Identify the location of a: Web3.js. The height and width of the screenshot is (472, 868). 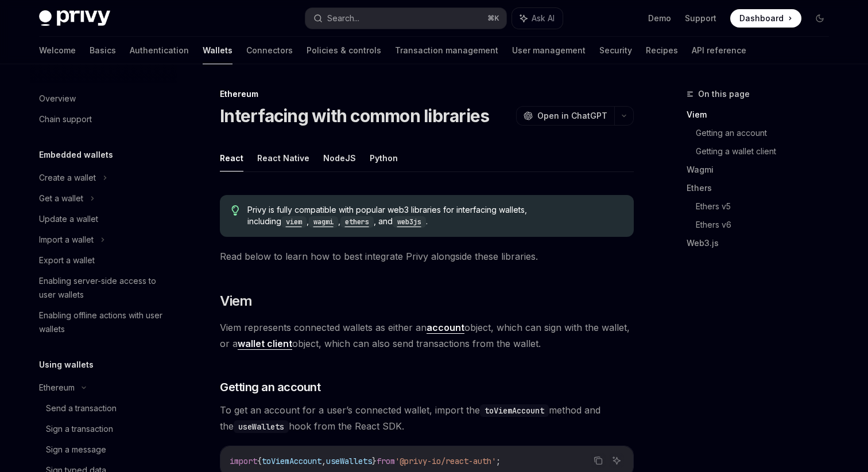
(762, 243).